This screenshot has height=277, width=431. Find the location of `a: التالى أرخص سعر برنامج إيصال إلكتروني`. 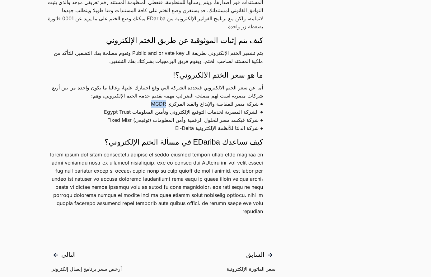

a: التالى أرخص سعر برنامج إيصال إلكتروني is located at coordinates (86, 261).